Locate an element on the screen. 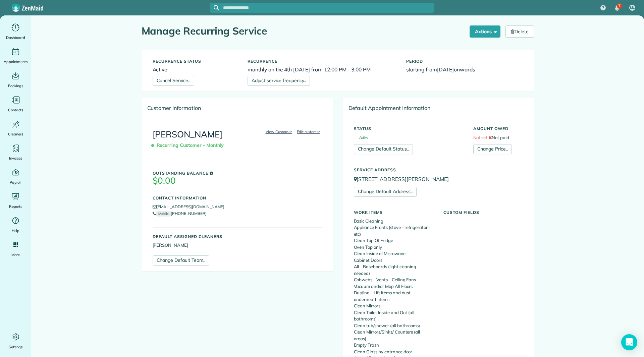  button: Focus search is located at coordinates (215, 8).